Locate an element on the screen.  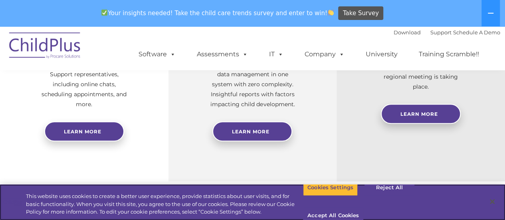
button: Cookies Settings is located at coordinates (330, 188).